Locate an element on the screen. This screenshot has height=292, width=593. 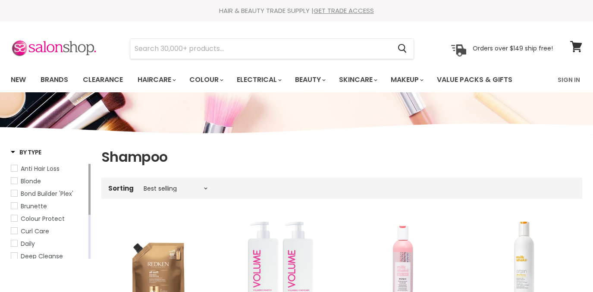
a: Colour Protect is located at coordinates (49, 219).